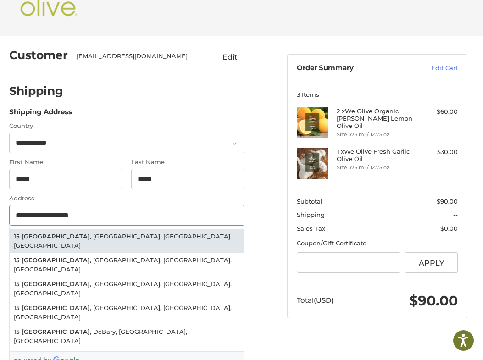 This screenshot has height=360, width=483. I want to click on h2: Customer, so click(39, 55).